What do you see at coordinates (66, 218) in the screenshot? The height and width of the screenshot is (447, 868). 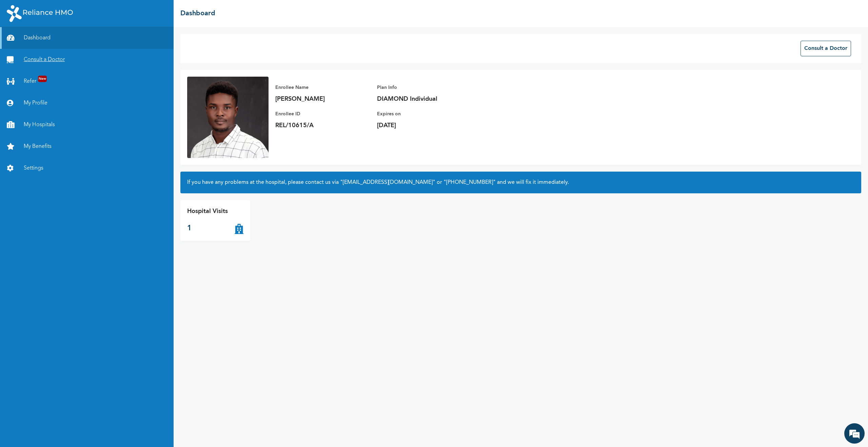 I see `textarea: Type your message and hit 'Enter'` at bounding box center [66, 218].